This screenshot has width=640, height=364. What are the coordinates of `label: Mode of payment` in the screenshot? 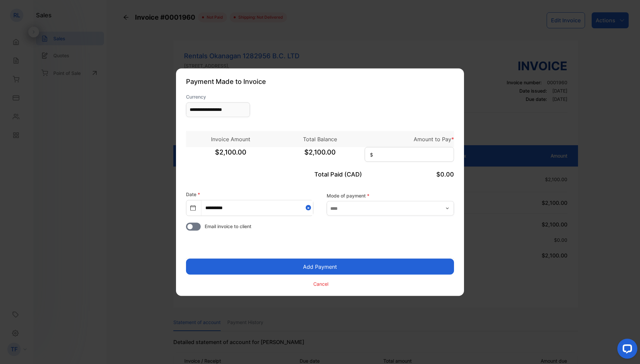 It's located at (390, 195).